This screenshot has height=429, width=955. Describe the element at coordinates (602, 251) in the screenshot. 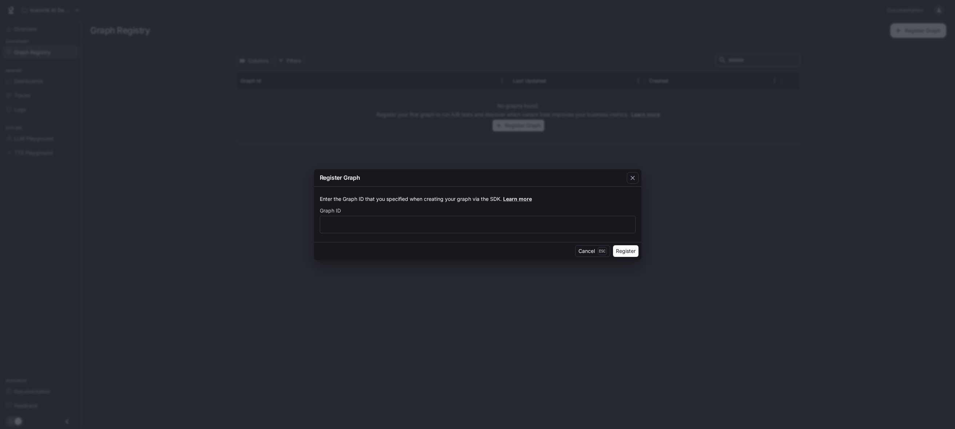

I see `p: Esc` at that location.